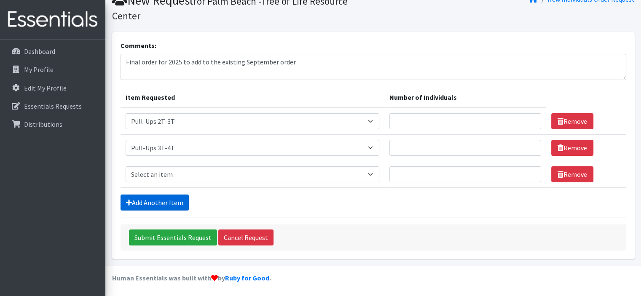  What do you see at coordinates (53, 106) in the screenshot?
I see `a: Essentials Requests` at bounding box center [53, 106].